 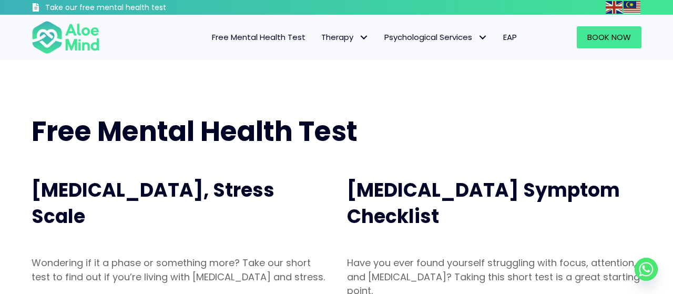 What do you see at coordinates (510, 37) in the screenshot?
I see `span: EAP` at bounding box center [510, 37].